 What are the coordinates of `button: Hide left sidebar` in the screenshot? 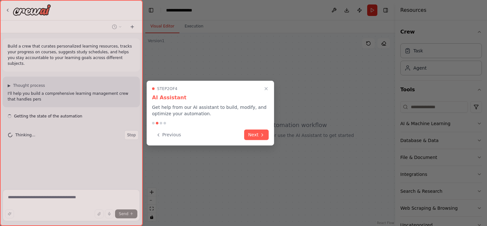 It's located at (151, 10).